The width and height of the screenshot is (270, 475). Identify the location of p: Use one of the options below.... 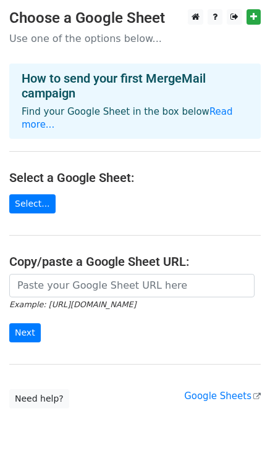
(135, 38).